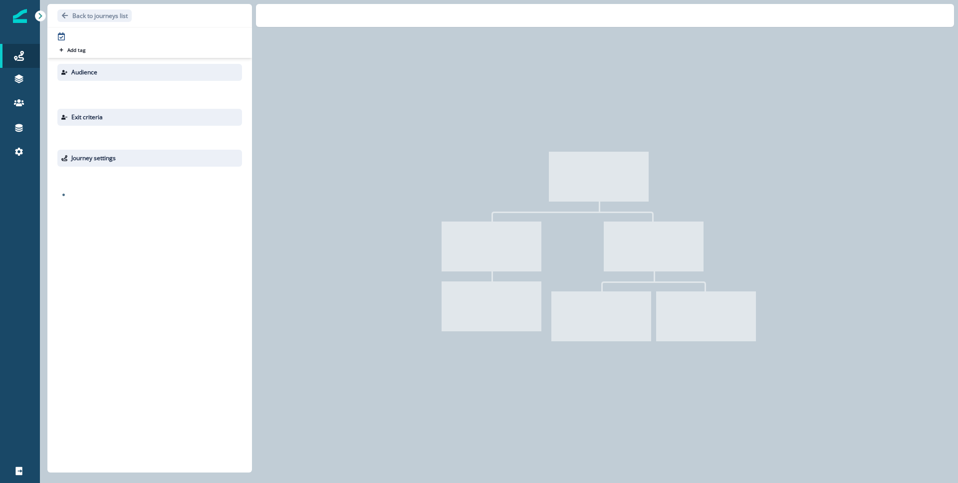 The width and height of the screenshot is (958, 483). Describe the element at coordinates (20, 16) in the screenshot. I see `img: Inflection` at that location.